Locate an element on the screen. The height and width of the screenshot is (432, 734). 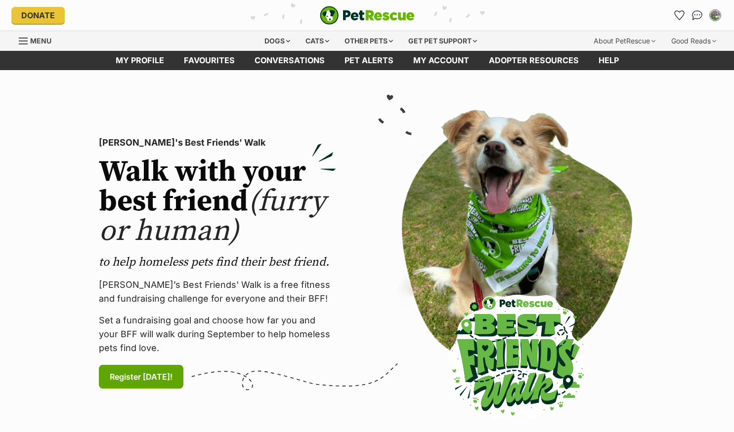
span: Menu is located at coordinates (41, 41).